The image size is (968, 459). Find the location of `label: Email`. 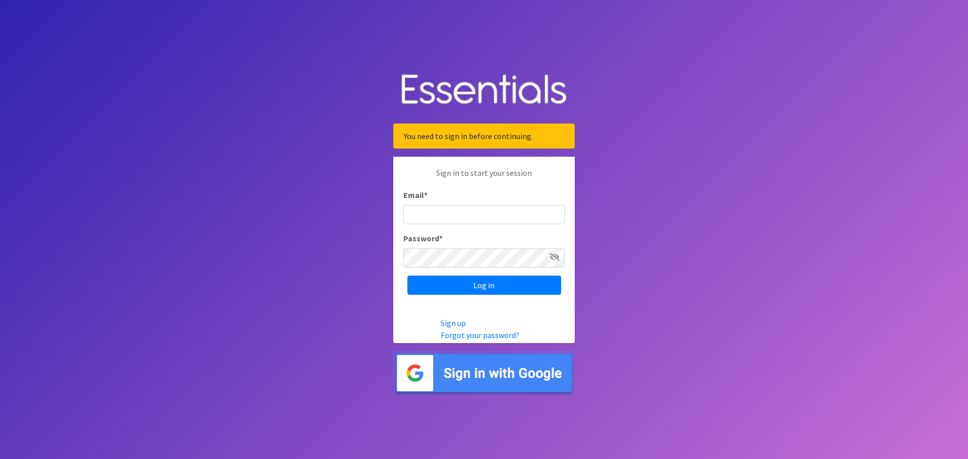

label: Email is located at coordinates (415, 195).